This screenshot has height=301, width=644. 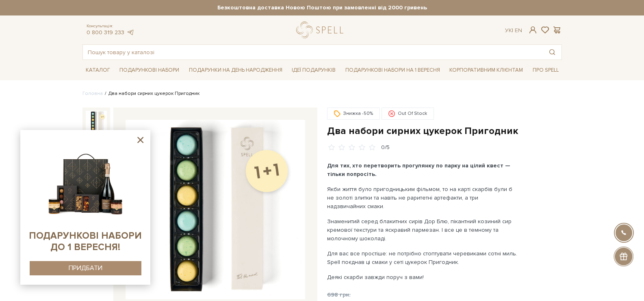 What do you see at coordinates (422, 198) in the screenshot?
I see `p: Якби життя було пригодницьким фільмом, то на карті скарбів були б не золоті злитки та навіть не р...` at bounding box center [422, 198].